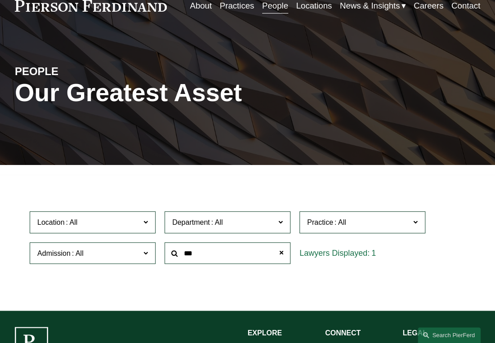  Describe the element at coordinates (265, 333) in the screenshot. I see `strong: EXPLORE` at that location.